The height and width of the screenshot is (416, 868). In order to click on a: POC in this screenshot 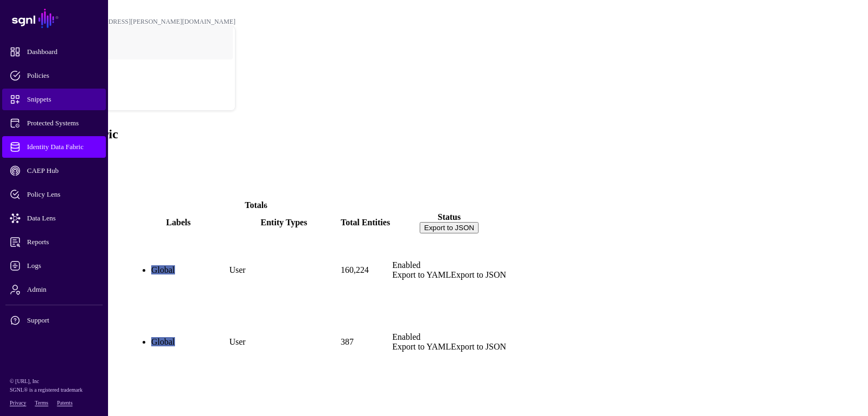, I will do `click(128, 74)`.